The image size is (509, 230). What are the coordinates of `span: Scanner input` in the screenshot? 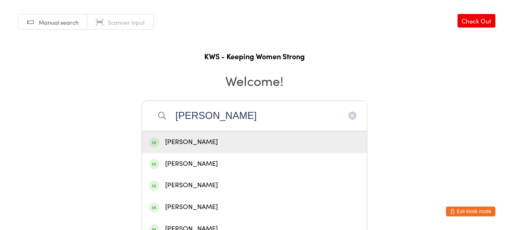 It's located at (126, 22).